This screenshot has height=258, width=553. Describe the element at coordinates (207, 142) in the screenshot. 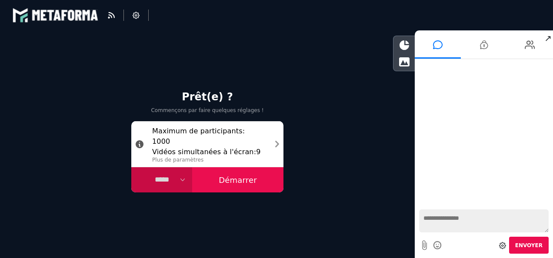

I see `span: 1000` at that location.